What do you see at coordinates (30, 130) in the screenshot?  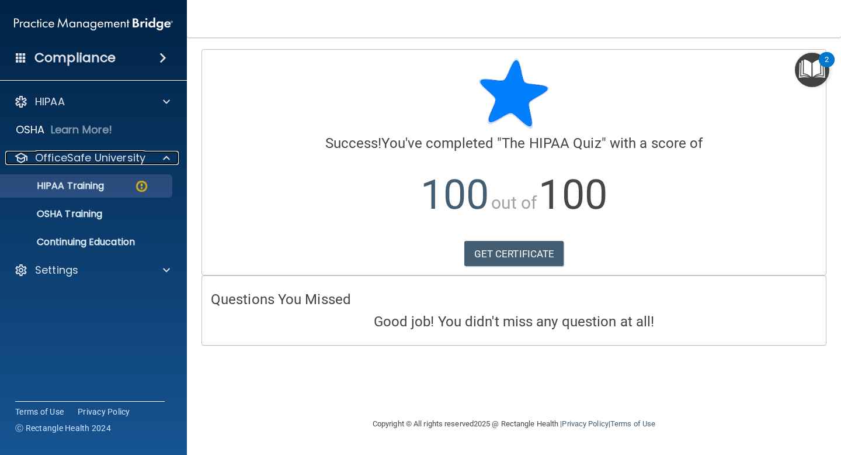 I see `p: OSHA` at bounding box center [30, 130].